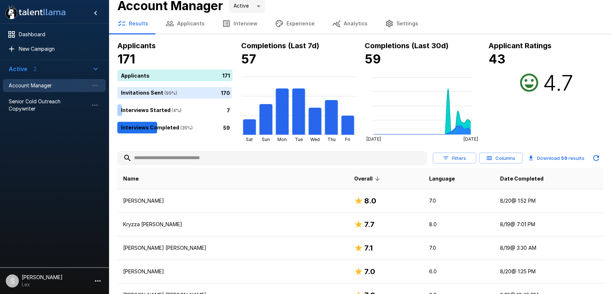  Describe the element at coordinates (549, 224) in the screenshot. I see `td: 8/19 @ 7:01 PM` at that location.